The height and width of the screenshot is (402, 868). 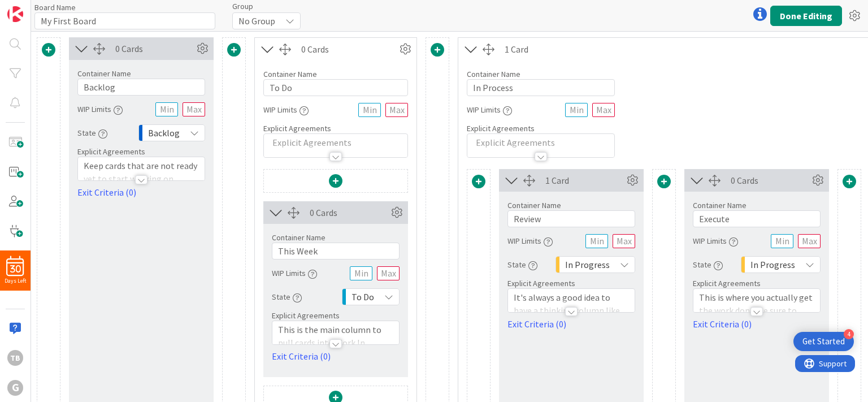 I want to click on span: To Do, so click(x=363, y=297).